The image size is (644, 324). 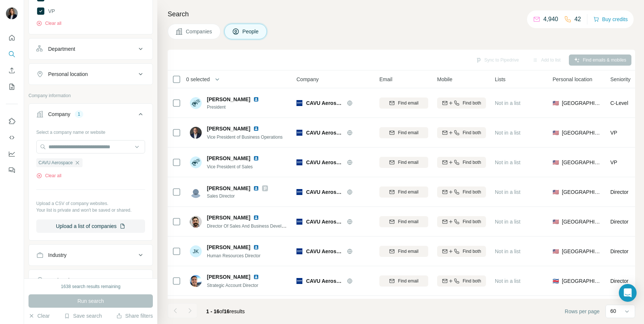 What do you see at coordinates (61, 280) in the screenshot?
I see `div: HQ location` at bounding box center [61, 280].